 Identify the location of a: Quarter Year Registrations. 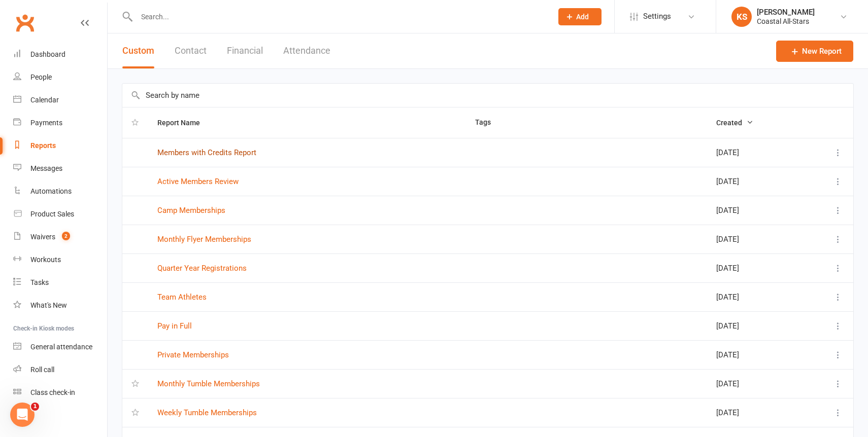
(203, 268).